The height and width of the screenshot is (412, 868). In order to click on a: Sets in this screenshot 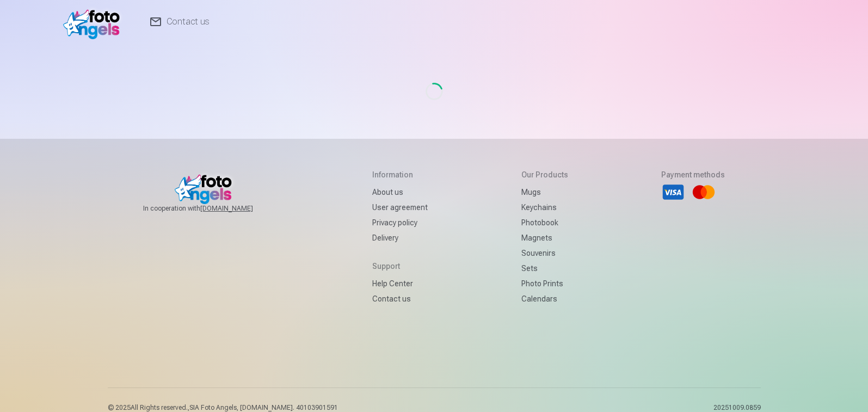, I will do `click(545, 268)`.